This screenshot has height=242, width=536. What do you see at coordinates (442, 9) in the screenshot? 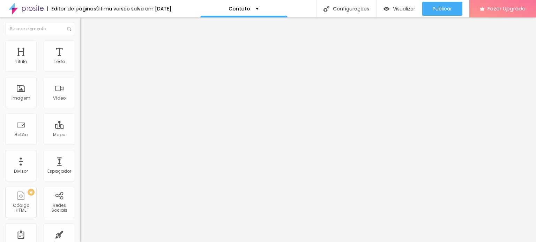
I see `span: Publicar` at bounding box center [442, 9].